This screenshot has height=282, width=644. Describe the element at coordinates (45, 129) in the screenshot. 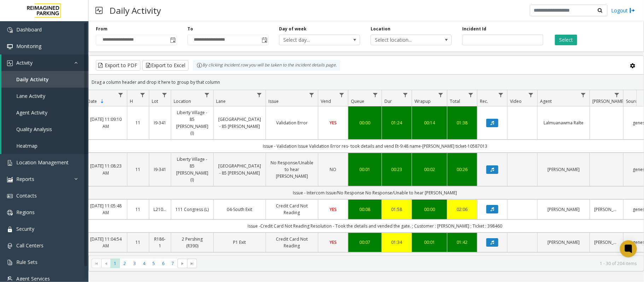

I see `a: Quality Analysis` at that location.